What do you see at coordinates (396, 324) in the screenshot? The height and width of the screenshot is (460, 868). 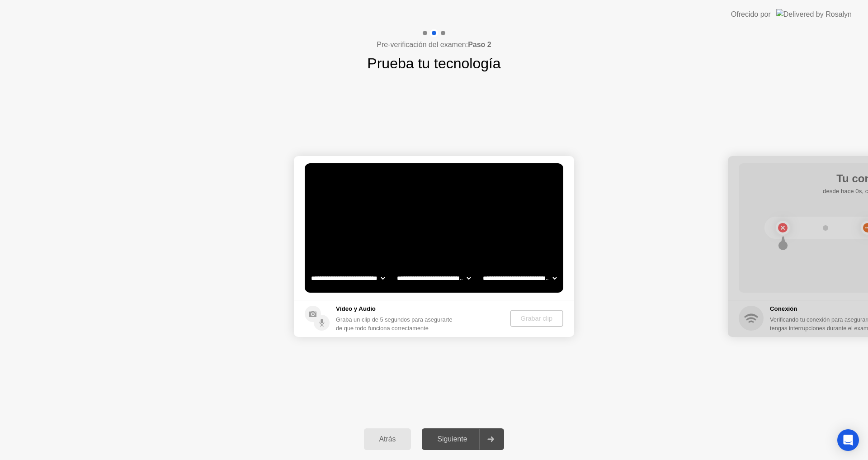 I see `div: Graba un clip de 5 segundos para asegurarte de que todo funciona correctamente` at bounding box center [396, 324].